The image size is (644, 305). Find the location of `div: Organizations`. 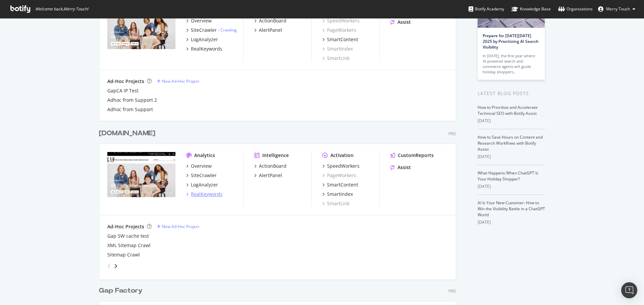

div: Organizations is located at coordinates (575, 9).